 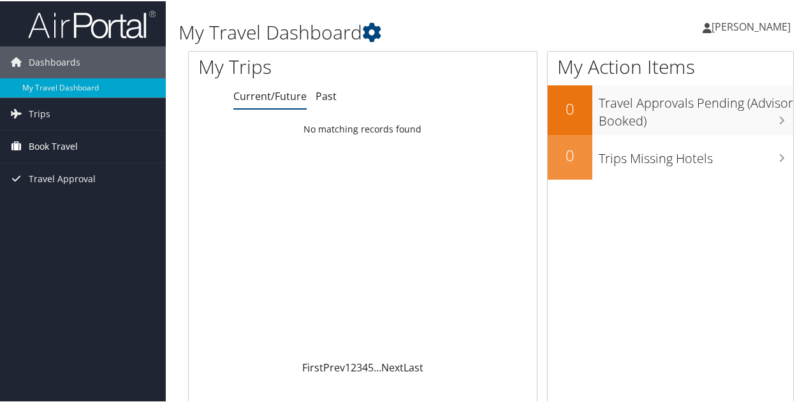 What do you see at coordinates (670, 156) in the screenshot?
I see `a: 0Trips Missing Hotels` at bounding box center [670, 156].